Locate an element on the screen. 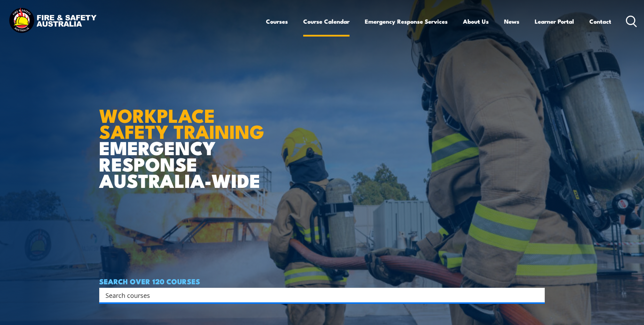  a: About Us is located at coordinates (476, 21).